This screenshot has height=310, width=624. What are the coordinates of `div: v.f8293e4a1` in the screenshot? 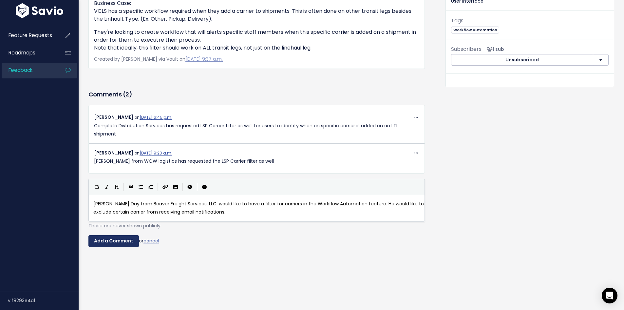 It's located at (43, 300).